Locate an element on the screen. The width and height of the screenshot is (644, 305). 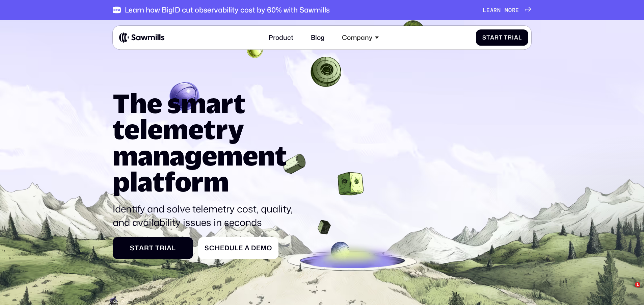
span: c is located at coordinates (212, 249).